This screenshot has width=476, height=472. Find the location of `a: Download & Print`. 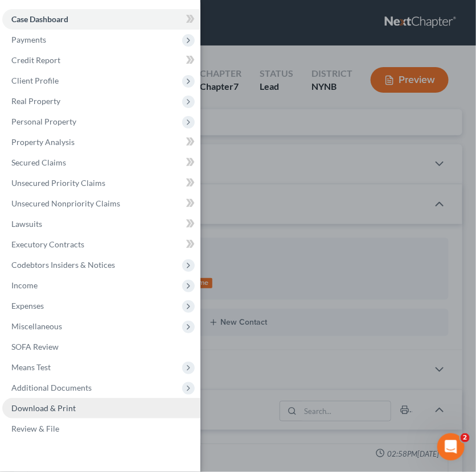

a: Download & Print is located at coordinates (101, 408).